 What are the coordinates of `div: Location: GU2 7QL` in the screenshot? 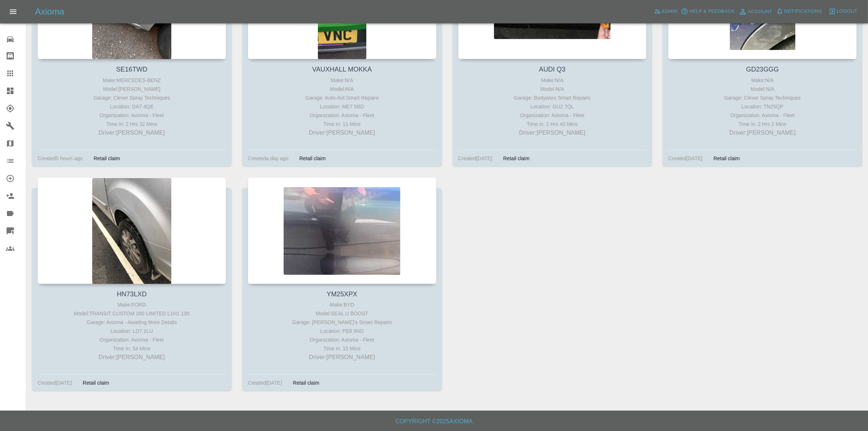 It's located at (552, 107).